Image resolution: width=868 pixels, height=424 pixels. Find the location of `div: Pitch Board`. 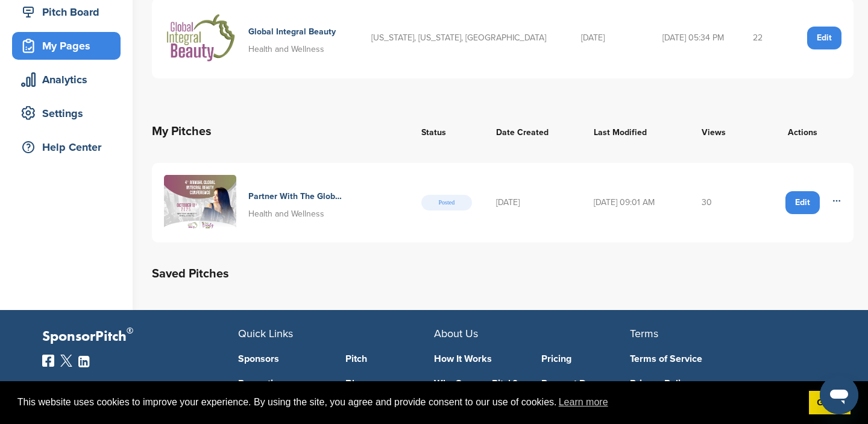

div: Pitch Board is located at coordinates (70, 12).